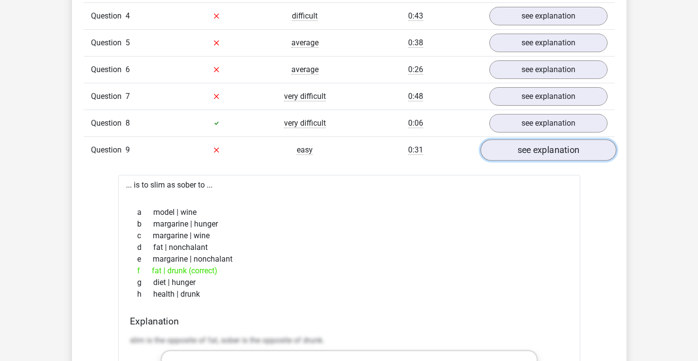 The width and height of the screenshot is (698, 361). Describe the element at coordinates (349, 321) in the screenshot. I see `h4: Explanation` at that location.